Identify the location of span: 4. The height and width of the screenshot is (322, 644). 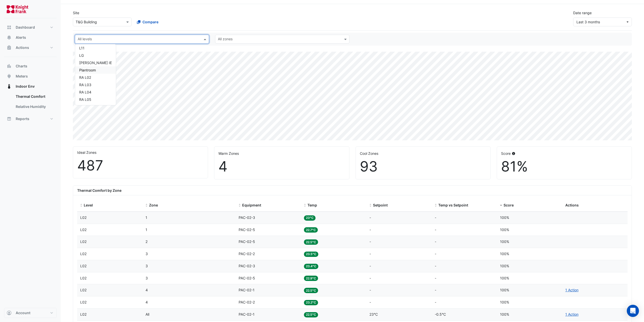
(146, 290).